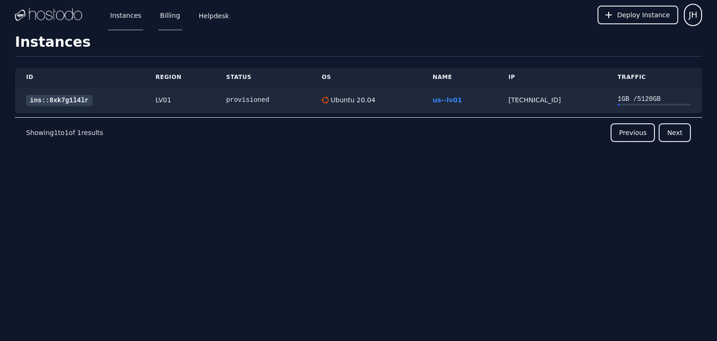 The image size is (717, 341). I want to click on button: User menu, so click(693, 15).